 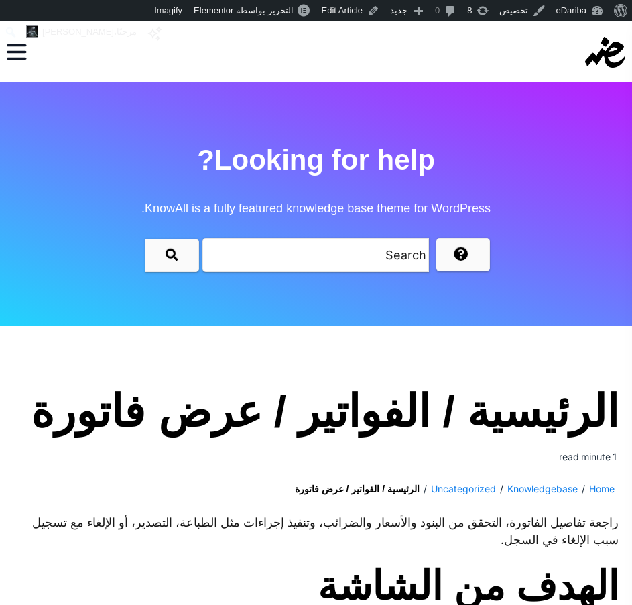 I want to click on span: minute, so click(x=596, y=457).